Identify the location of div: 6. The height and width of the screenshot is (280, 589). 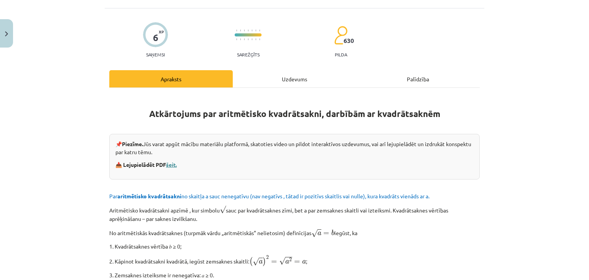
(156, 38).